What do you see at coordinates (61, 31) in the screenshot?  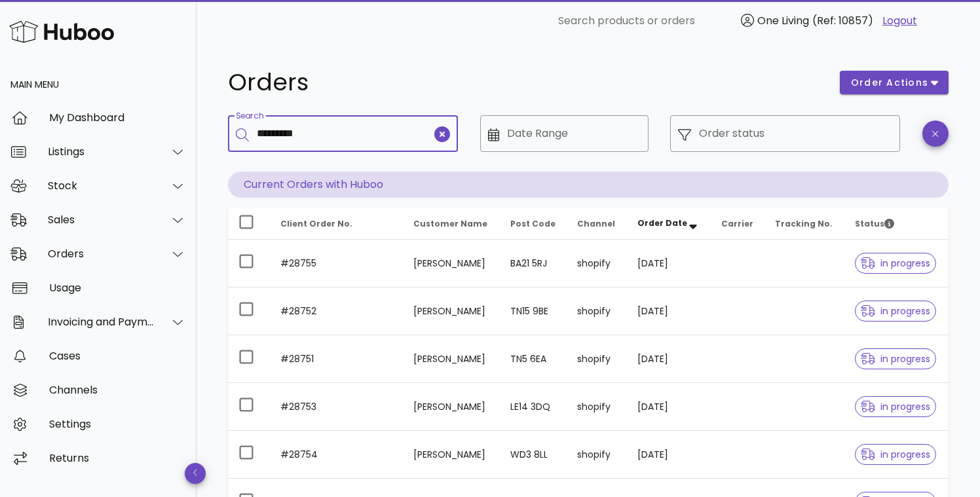 I see `img: Huboo Logo` at bounding box center [61, 31].